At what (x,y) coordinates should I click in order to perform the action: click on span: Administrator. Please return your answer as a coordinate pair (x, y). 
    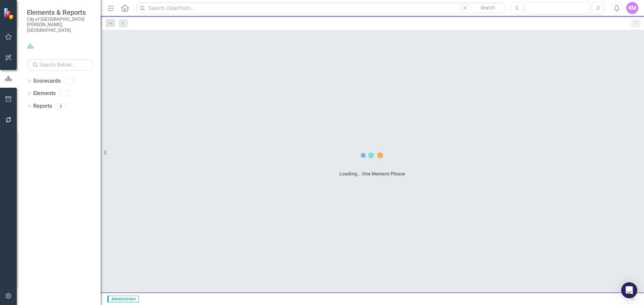
    Looking at the image, I should click on (123, 299).